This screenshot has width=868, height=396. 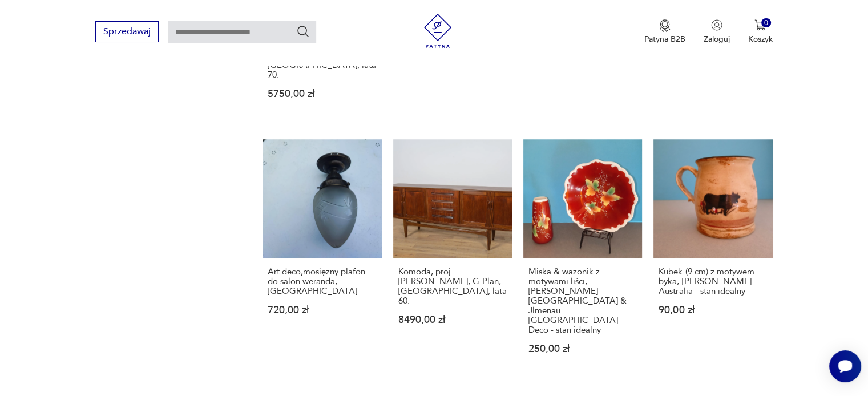 I want to click on button: Szukaj, so click(x=303, y=31).